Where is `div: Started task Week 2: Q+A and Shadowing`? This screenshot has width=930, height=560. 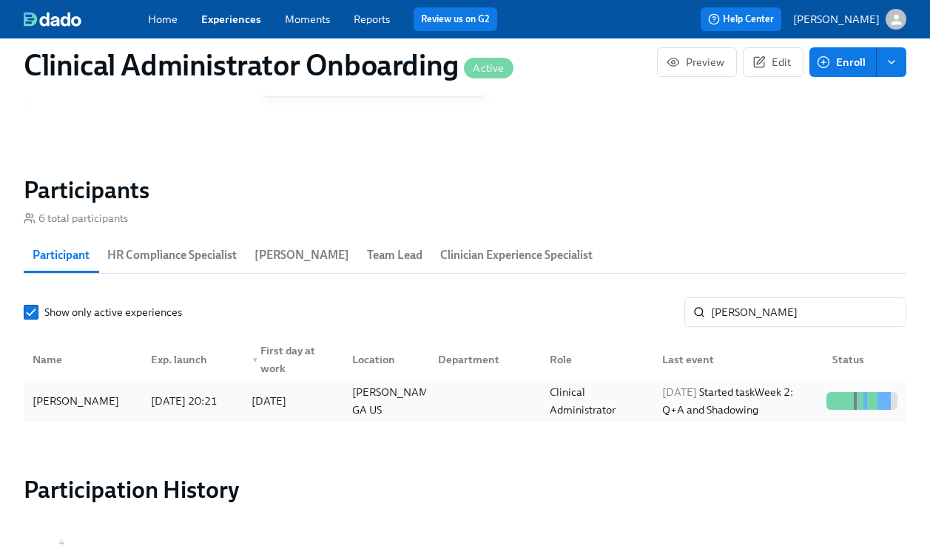 div: Started task Week 2: Q+A and Shadowing is located at coordinates (738, 401).